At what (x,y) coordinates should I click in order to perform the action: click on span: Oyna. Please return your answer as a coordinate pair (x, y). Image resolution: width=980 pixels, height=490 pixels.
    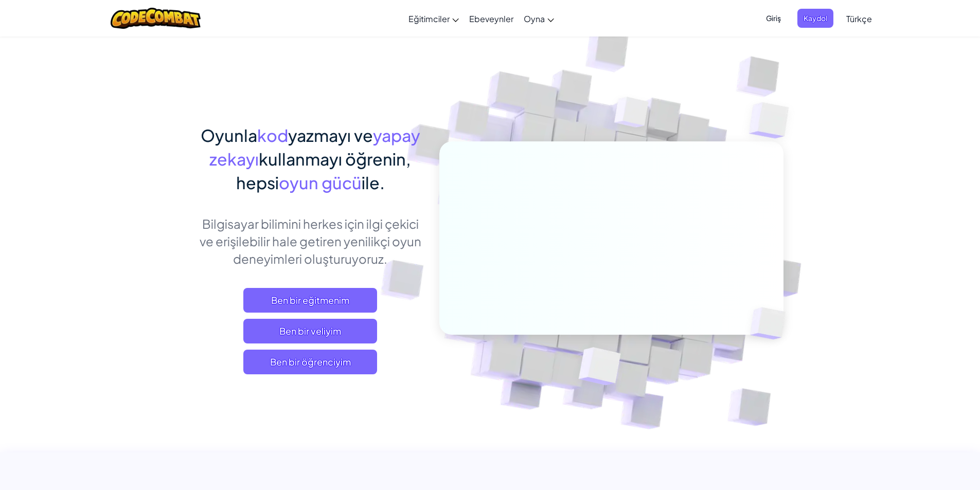
    Looking at the image, I should click on (534, 19).